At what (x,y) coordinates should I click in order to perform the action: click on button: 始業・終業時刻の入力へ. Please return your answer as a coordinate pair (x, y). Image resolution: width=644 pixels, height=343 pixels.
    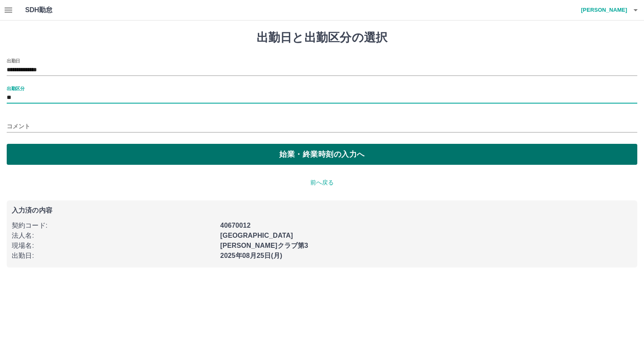
    Looking at the image, I should click on (322, 154).